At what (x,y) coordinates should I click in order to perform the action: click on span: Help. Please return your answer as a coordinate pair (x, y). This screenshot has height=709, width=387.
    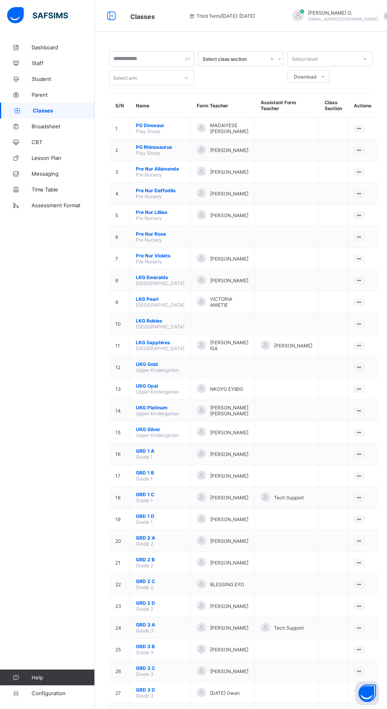
    Looking at the image, I should click on (63, 677).